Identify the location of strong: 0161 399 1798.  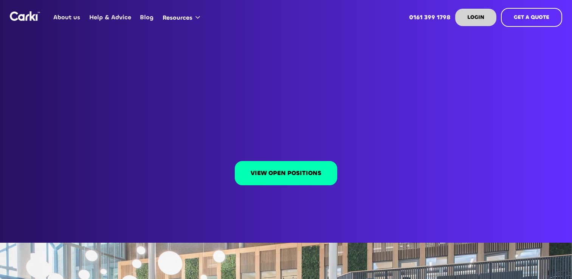
(430, 17).